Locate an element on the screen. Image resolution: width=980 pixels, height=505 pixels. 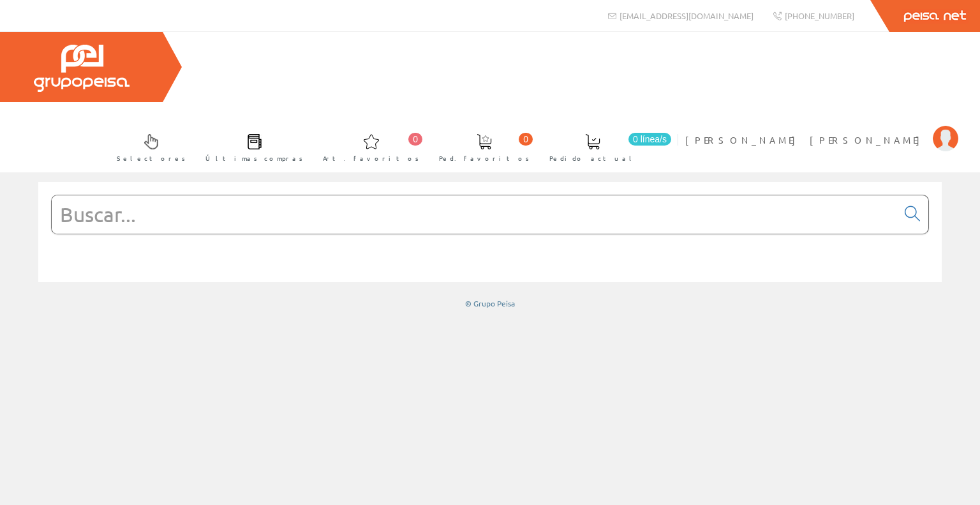
img: Grupo Peisa is located at coordinates (82, 69).